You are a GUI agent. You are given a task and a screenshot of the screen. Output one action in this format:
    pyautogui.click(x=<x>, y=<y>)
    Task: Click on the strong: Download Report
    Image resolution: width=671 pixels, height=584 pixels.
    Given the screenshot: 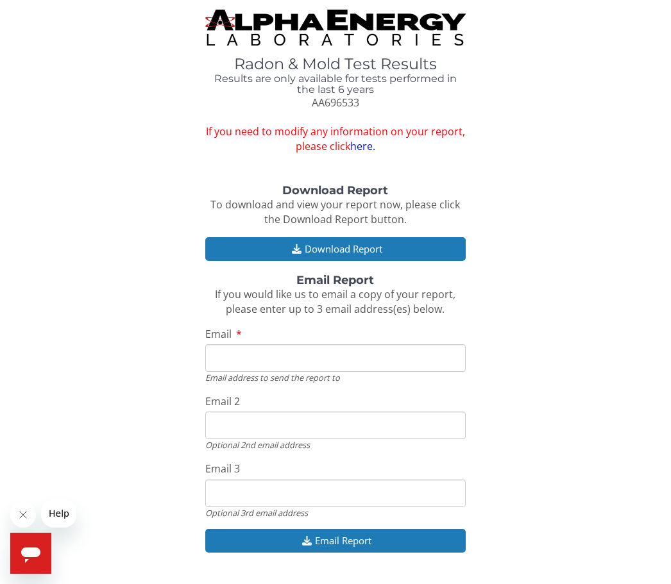 What is the action you would take?
    pyautogui.click(x=335, y=190)
    